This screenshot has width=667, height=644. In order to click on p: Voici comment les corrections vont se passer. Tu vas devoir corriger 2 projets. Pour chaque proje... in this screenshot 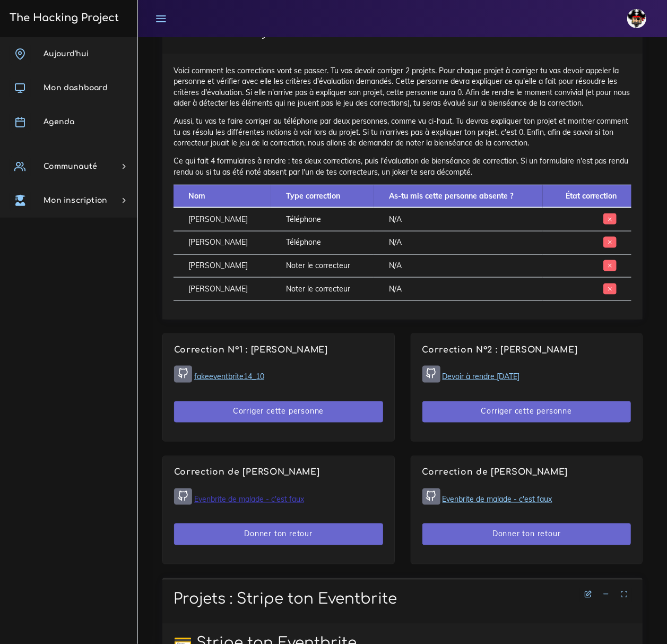, I will do `click(402, 87)`.